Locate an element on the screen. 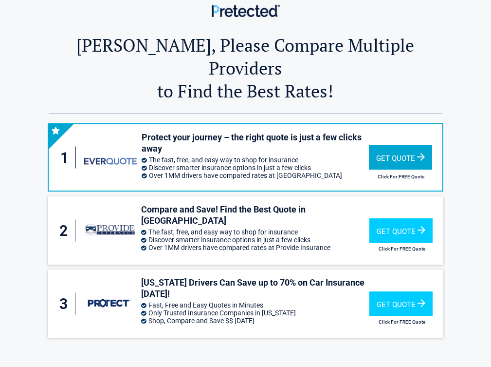 Image resolution: width=491 pixels, height=367 pixels. div: 3 is located at coordinates (66, 303).